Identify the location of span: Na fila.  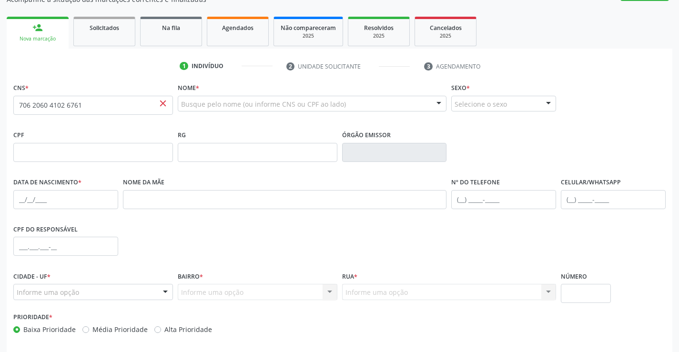
(171, 28).